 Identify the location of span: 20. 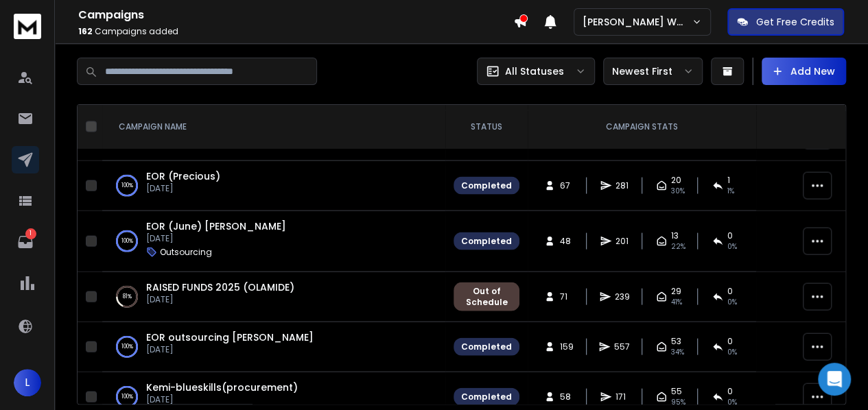
(676, 180).